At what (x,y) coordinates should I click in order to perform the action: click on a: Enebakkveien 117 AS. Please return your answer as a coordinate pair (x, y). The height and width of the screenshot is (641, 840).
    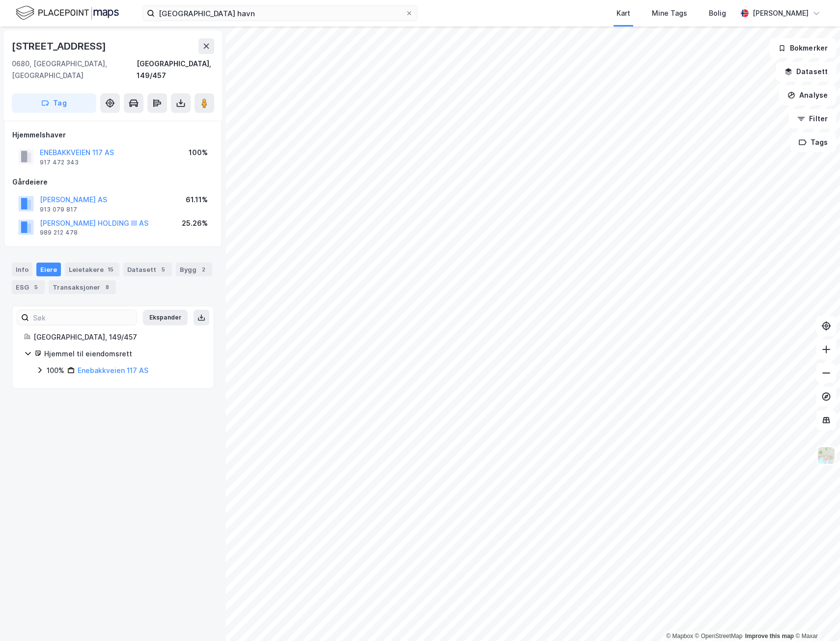
    Looking at the image, I should click on (113, 370).